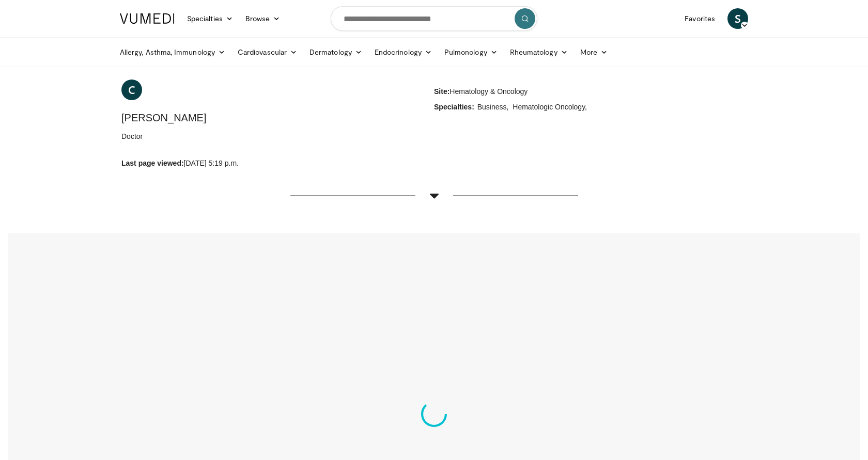 Image resolution: width=868 pixels, height=460 pixels. Describe the element at coordinates (594, 52) in the screenshot. I see `a: More` at that location.